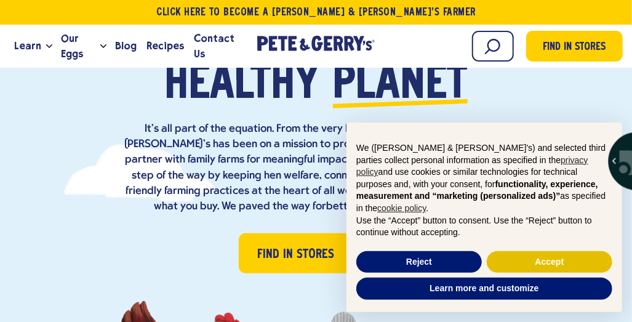  What do you see at coordinates (28, 46) in the screenshot?
I see `span: Learn` at bounding box center [28, 46].